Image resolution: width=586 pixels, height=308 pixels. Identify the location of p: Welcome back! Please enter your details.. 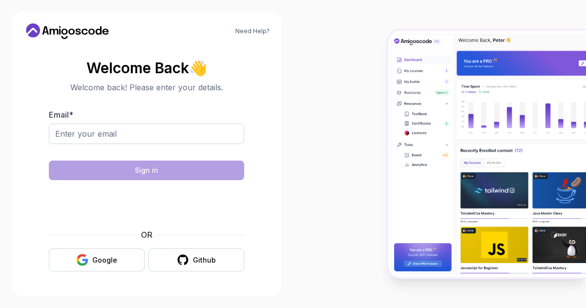
(147, 87).